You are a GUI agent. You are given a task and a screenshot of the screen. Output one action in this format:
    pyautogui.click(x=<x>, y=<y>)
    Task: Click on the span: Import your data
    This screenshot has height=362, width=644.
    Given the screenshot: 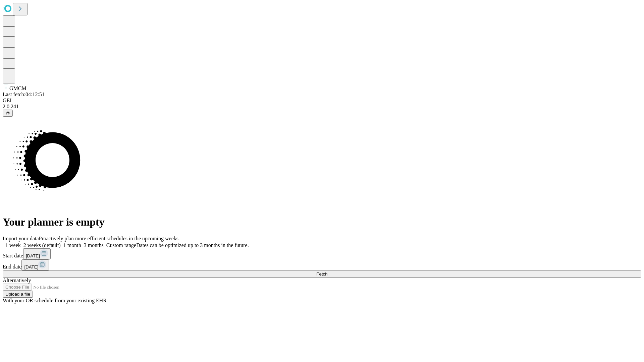 What is the action you would take?
    pyautogui.click(x=21, y=238)
    